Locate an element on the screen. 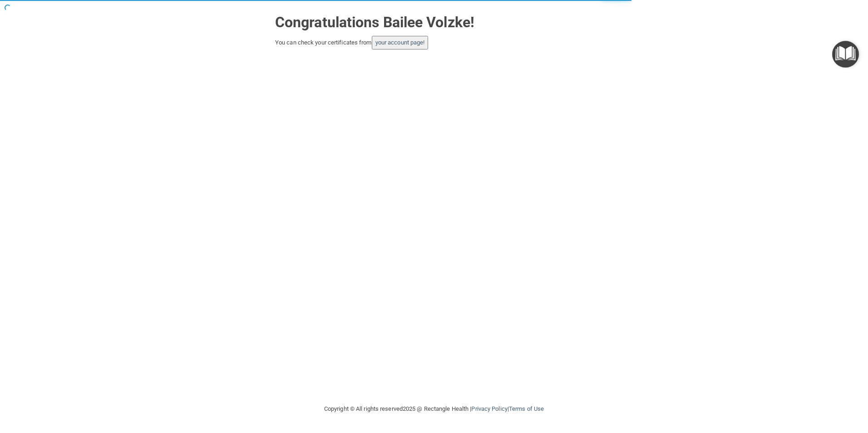 Image resolution: width=868 pixels, height=433 pixels. div: Copyright © All rights reserved 2025 @ Rectangle Health | | is located at coordinates (434, 409).